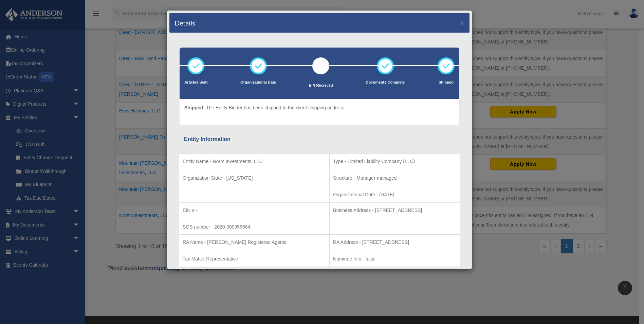 This screenshot has width=644, height=324. I want to click on p: Documents Complete, so click(385, 82).